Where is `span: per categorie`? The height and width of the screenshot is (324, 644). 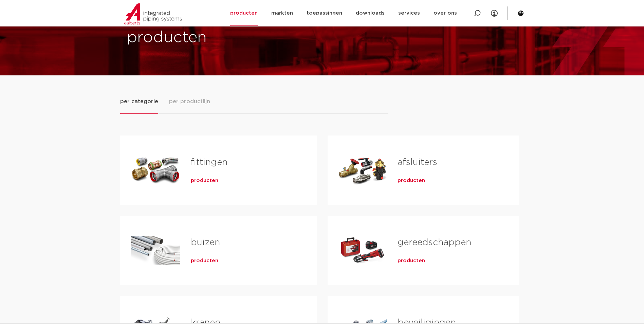
span: per categorie is located at coordinates (139, 102).